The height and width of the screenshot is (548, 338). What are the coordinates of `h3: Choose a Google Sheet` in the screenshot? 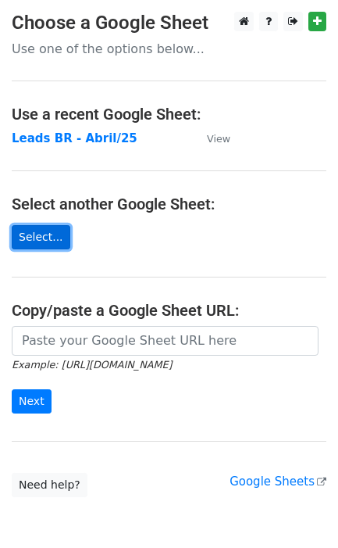 It's located at (169, 23).